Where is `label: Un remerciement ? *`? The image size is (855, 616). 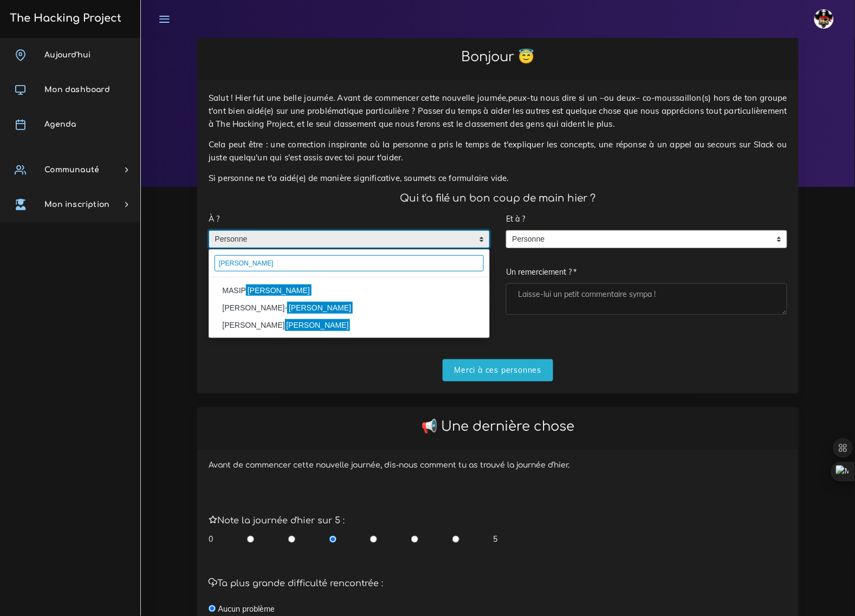
label: Un remerciement ? * is located at coordinates (541, 272).